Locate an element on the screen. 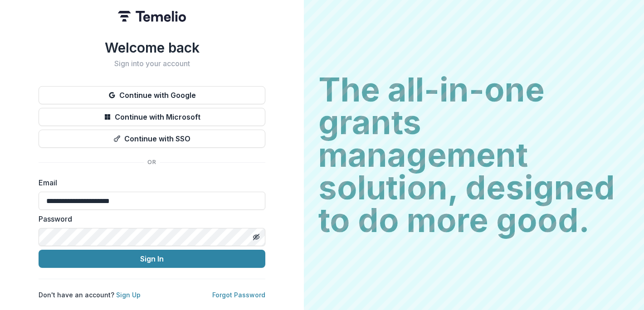 This screenshot has width=644, height=310. button: Continue with Microsoft is located at coordinates (152, 117).